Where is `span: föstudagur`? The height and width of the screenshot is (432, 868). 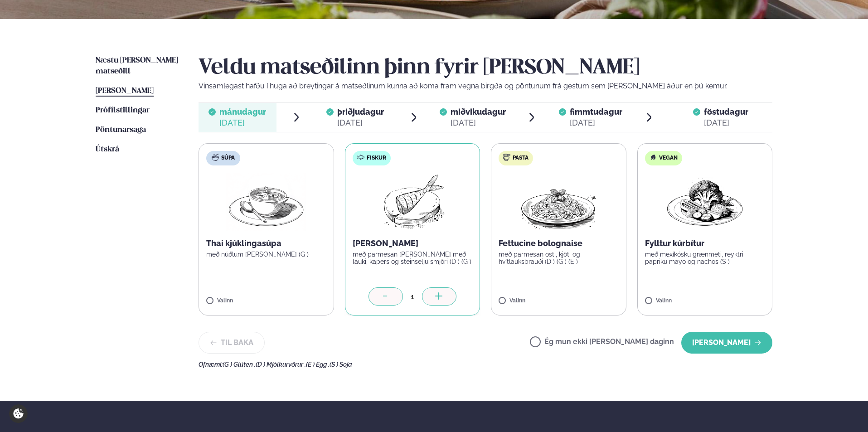 span: föstudagur is located at coordinates (726, 112).